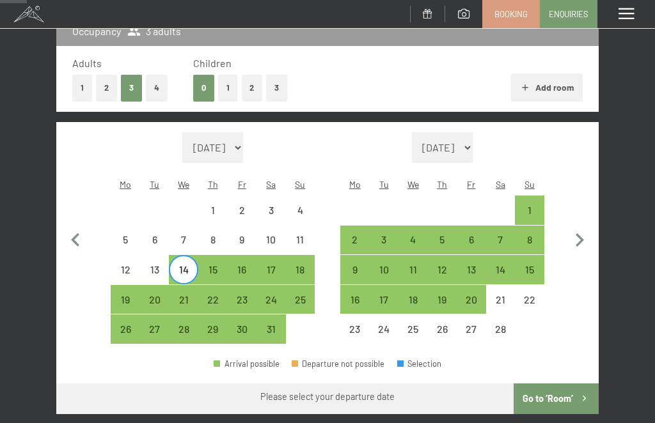 The image size is (655, 423). What do you see at coordinates (471, 270) in the screenshot?
I see `div: Fri Feb 13 2026` at bounding box center [471, 270].